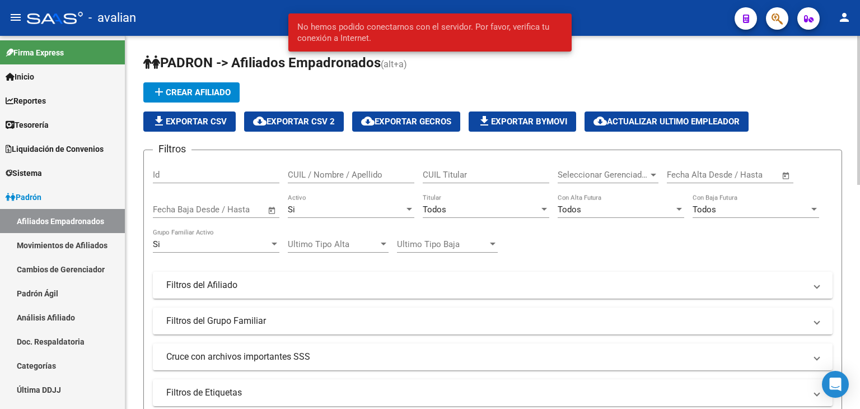 The image size is (860, 409). I want to click on span: Ultimo Tipo Baja, so click(442, 244).